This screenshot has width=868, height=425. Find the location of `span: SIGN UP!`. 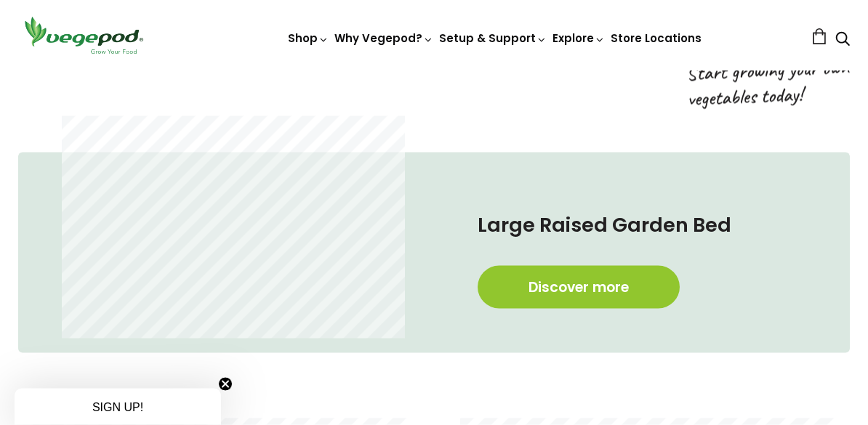

span: SIGN UP! is located at coordinates (117, 407).